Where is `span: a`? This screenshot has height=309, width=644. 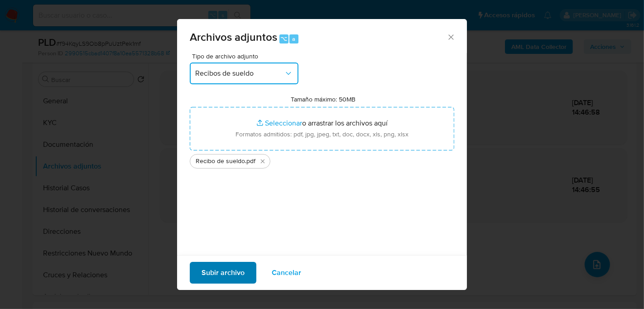 span: a is located at coordinates (294, 38).